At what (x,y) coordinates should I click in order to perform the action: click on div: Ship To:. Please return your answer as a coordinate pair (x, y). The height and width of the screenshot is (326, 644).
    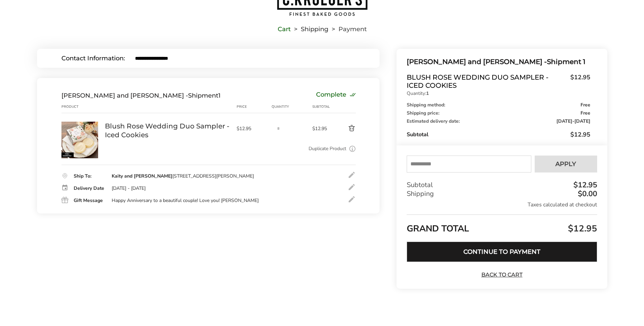
    Looking at the image, I should click on (89, 176).